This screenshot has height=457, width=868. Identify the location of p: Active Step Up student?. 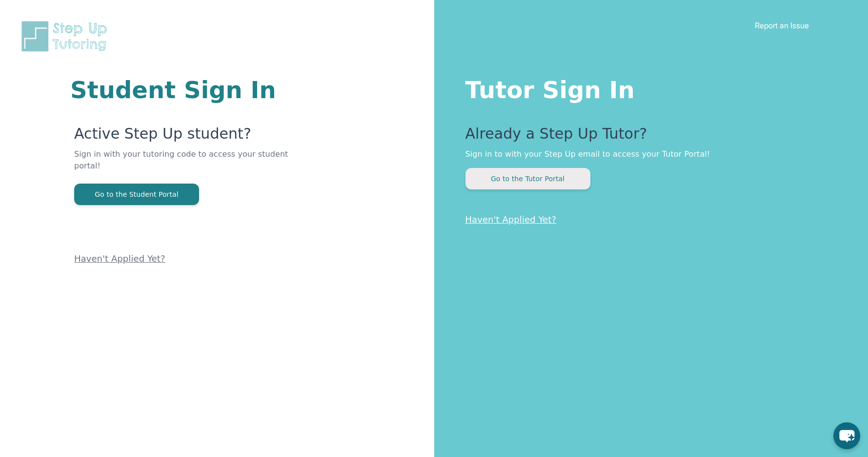
(196, 137).